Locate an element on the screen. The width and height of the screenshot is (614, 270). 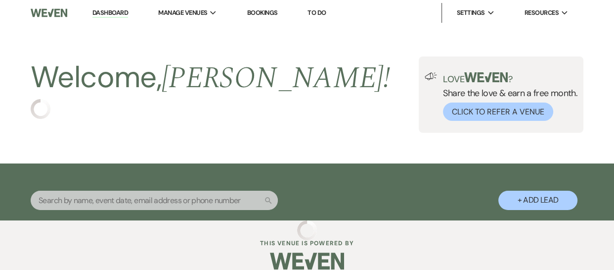
a: Dashboard is located at coordinates (110, 13).